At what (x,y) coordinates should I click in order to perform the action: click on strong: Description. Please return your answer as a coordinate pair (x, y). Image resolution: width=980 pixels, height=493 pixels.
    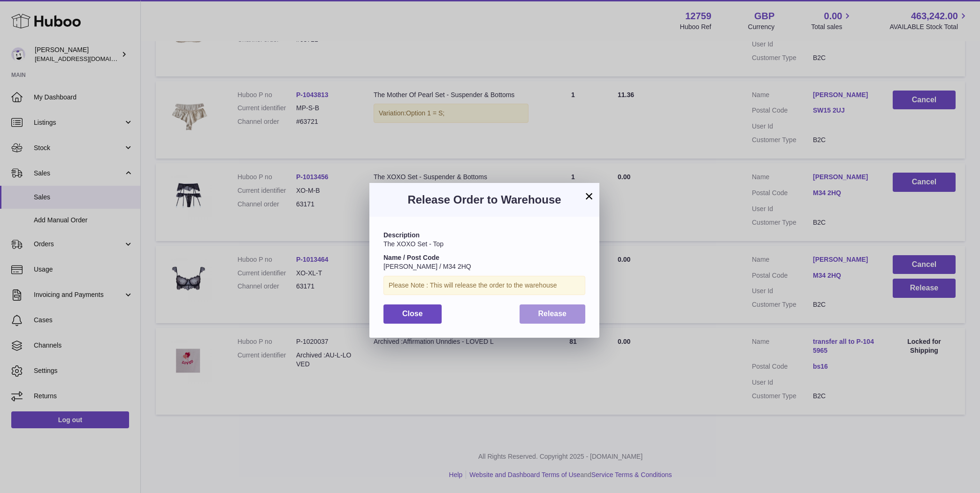
    Looking at the image, I should click on (401, 235).